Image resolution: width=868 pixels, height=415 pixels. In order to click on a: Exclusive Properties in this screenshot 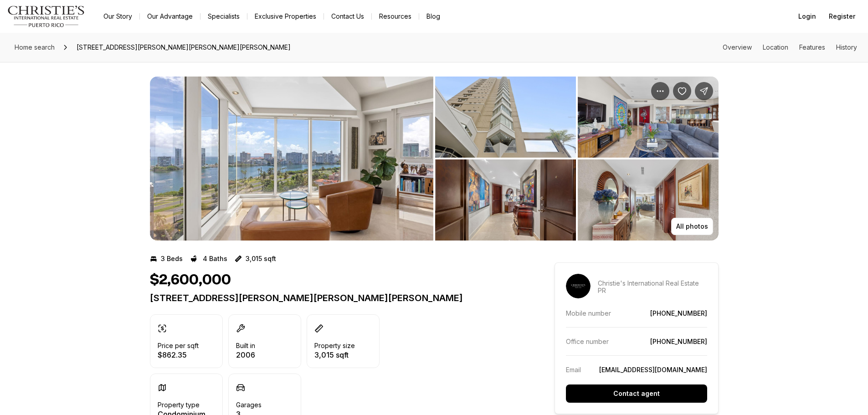, I will do `click(285, 16)`.